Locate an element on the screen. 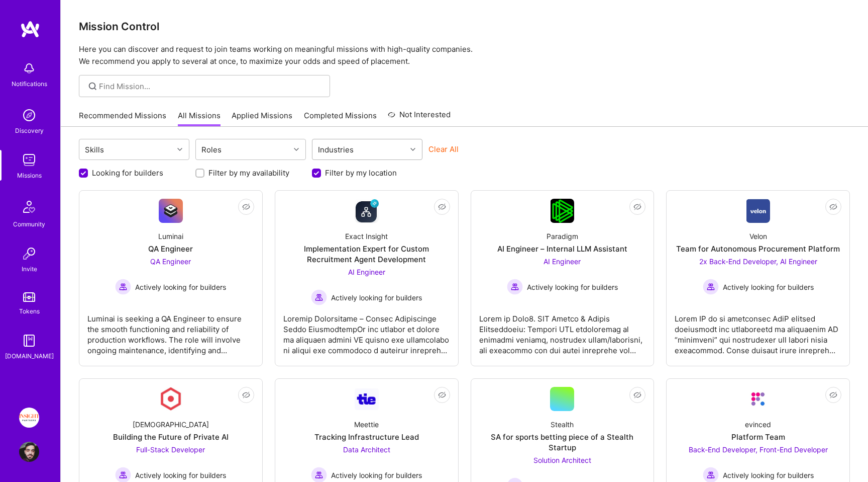 The image size is (868, 482). div: SA for sports betting piece of a Stealth Startup is located at coordinates (563, 442).